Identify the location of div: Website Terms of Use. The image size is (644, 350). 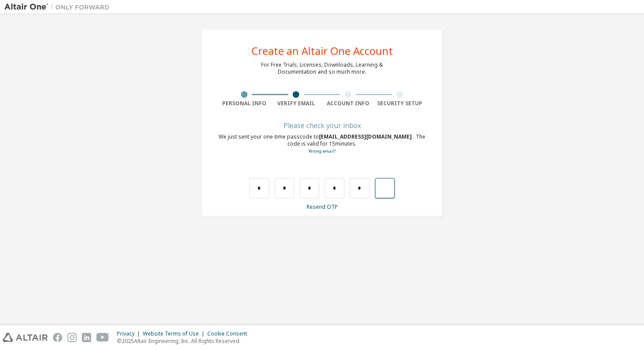
(175, 333).